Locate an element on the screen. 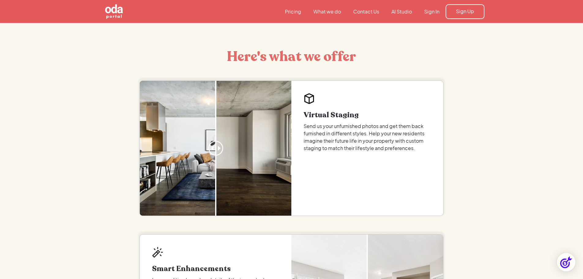 The image size is (583, 279). a: What we do is located at coordinates (327, 12).